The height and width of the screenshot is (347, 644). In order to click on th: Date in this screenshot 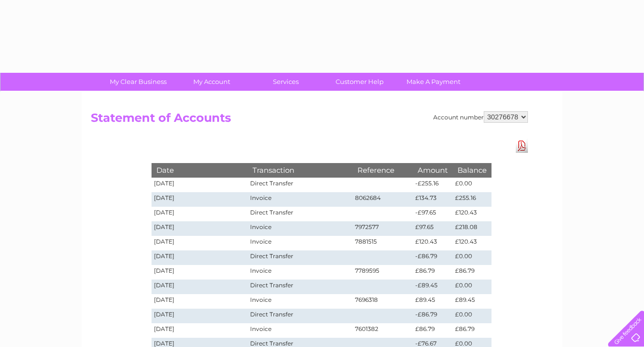, I will do `click(199, 170)`.